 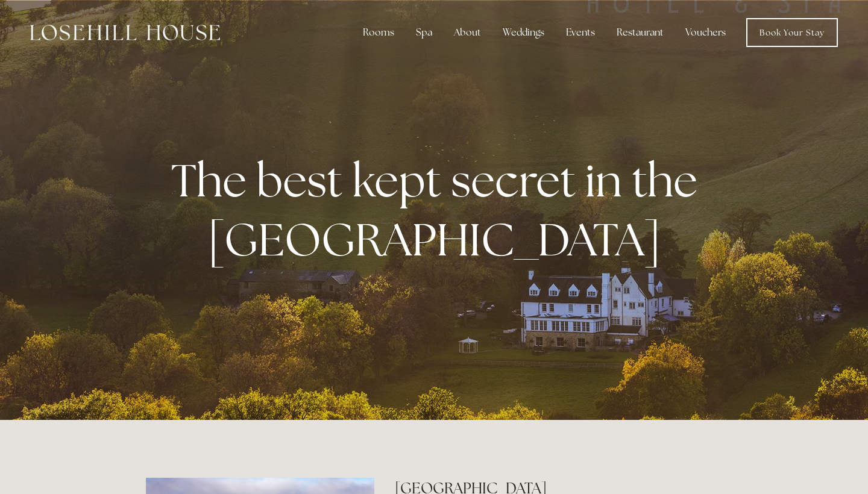 What do you see at coordinates (706, 32) in the screenshot?
I see `a: Vouchers` at bounding box center [706, 32].